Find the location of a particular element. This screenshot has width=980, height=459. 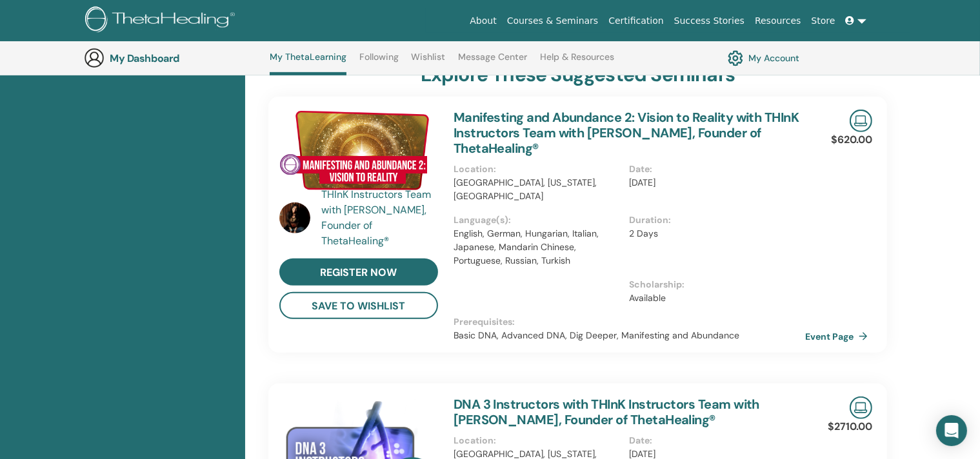

p: Scholarship : is located at coordinates (713, 285).